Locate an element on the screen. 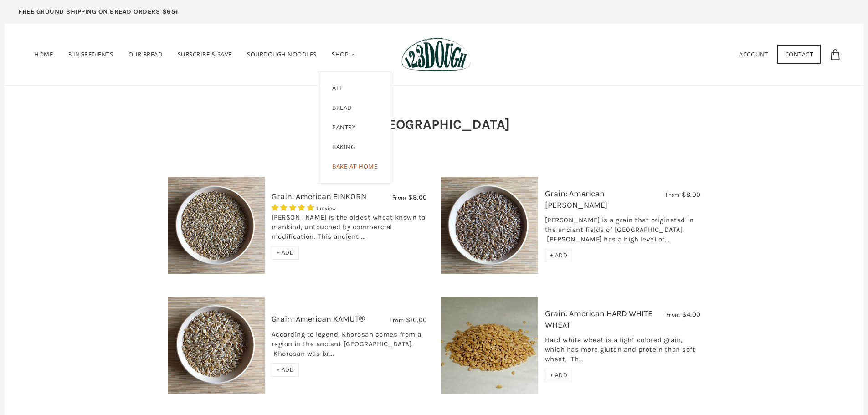  a: Baking is located at coordinates (343, 146).